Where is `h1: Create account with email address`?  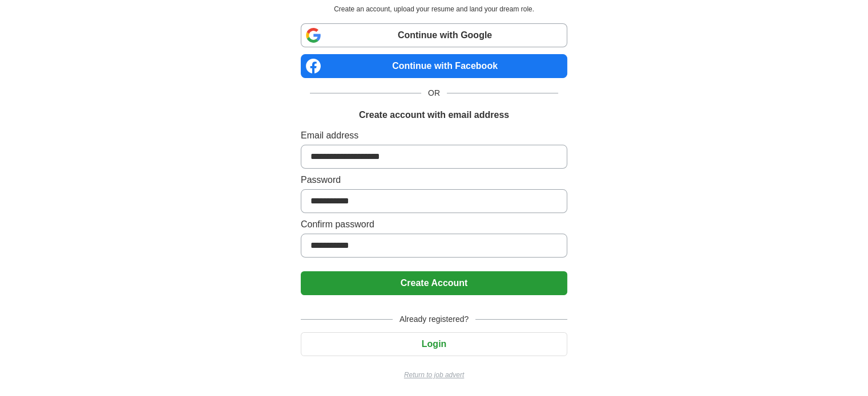 h1: Create account with email address is located at coordinates (434, 115).